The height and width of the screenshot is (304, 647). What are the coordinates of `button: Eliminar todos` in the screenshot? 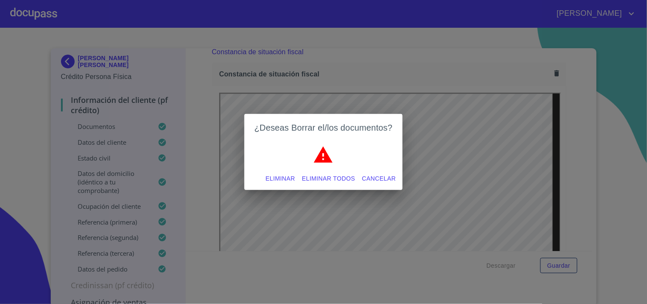 It's located at (328, 178).